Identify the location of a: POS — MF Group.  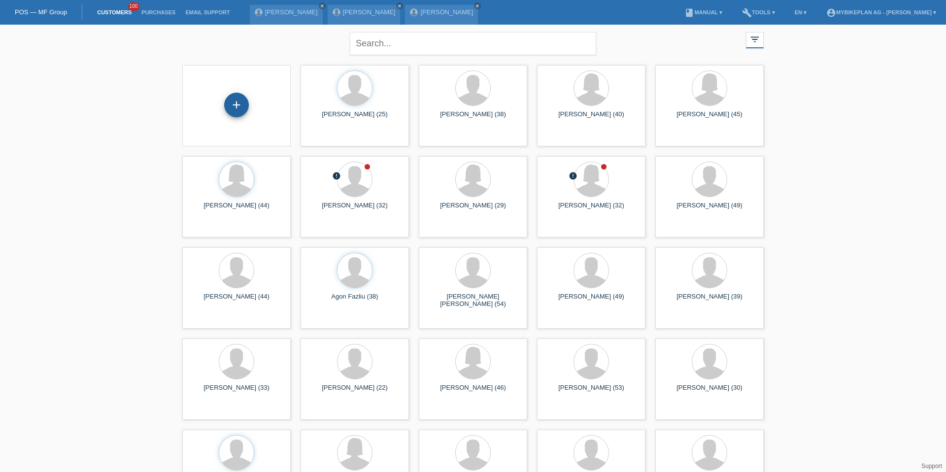
(41, 12).